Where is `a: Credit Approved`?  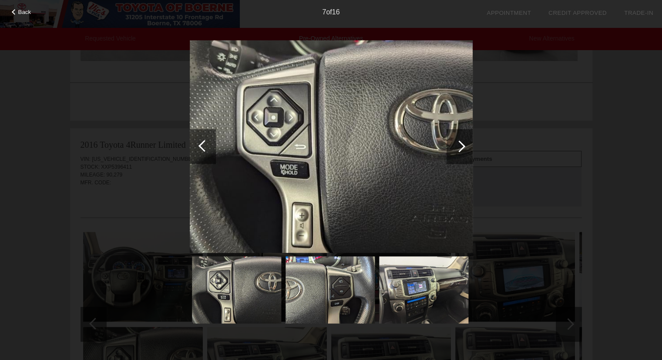 a: Credit Approved is located at coordinates (578, 13).